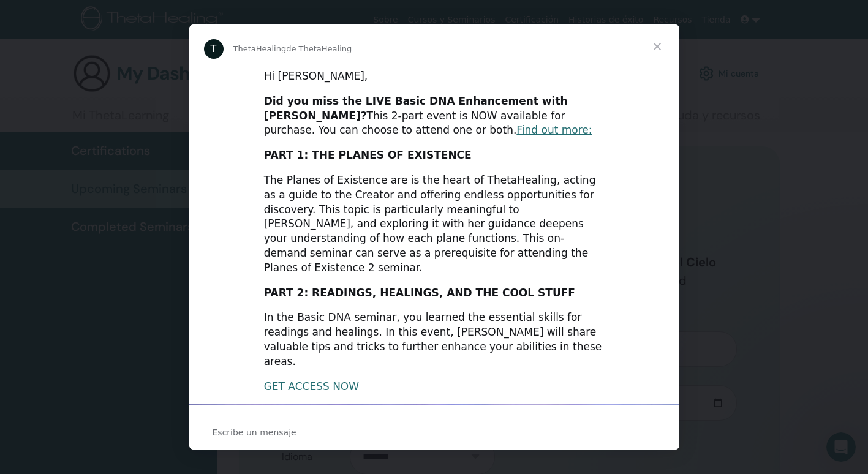 The width and height of the screenshot is (868, 474). I want to click on span: de ThetaHealing, so click(319, 48).